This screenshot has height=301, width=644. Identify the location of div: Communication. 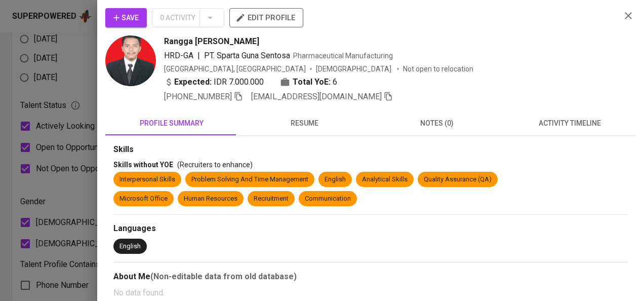
(328, 198).